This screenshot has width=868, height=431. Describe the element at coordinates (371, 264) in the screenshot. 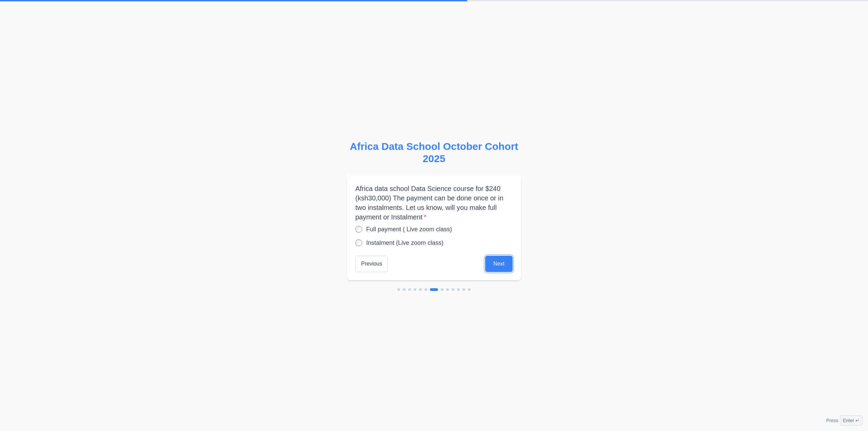

I see `button: Previous` at that location.